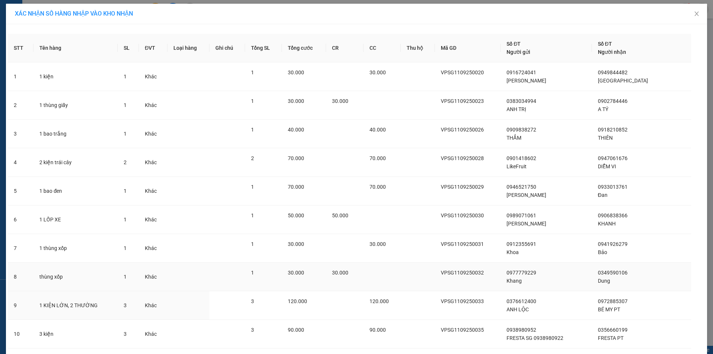  I want to click on th: Tổng SL, so click(263, 48).